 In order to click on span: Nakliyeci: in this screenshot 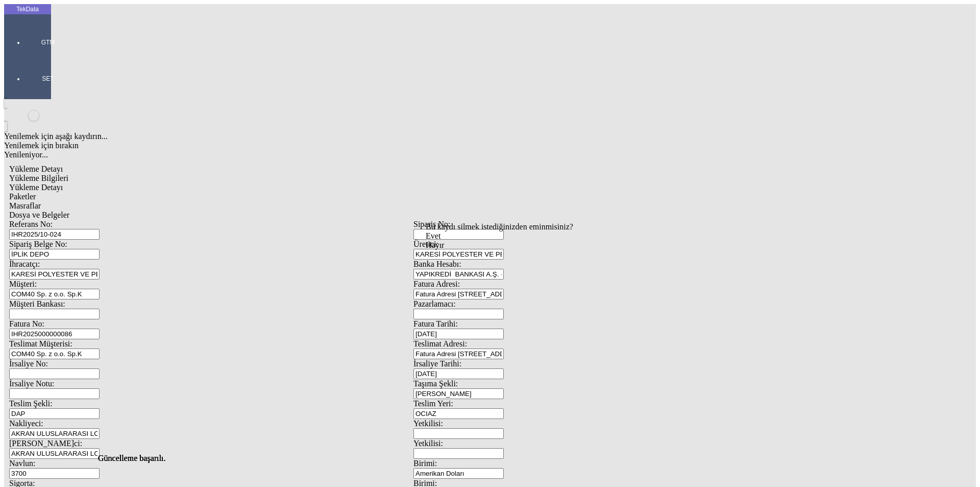, I will do `click(26, 423)`.